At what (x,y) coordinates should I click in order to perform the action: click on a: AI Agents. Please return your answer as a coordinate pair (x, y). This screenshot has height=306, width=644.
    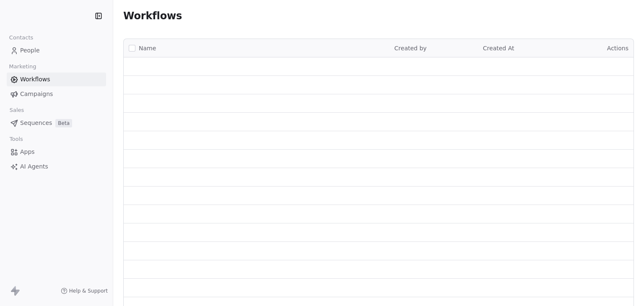
    Looking at the image, I should click on (57, 167).